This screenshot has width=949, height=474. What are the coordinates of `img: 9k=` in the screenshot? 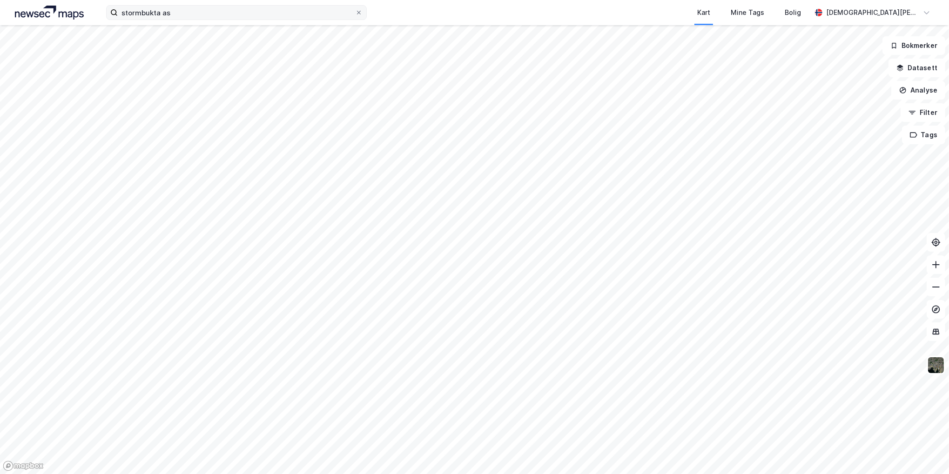 It's located at (936, 365).